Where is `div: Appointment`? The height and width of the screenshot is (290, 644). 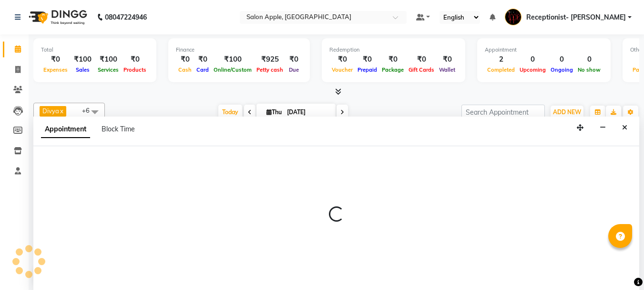
div: Appointment is located at coordinates (544, 50).